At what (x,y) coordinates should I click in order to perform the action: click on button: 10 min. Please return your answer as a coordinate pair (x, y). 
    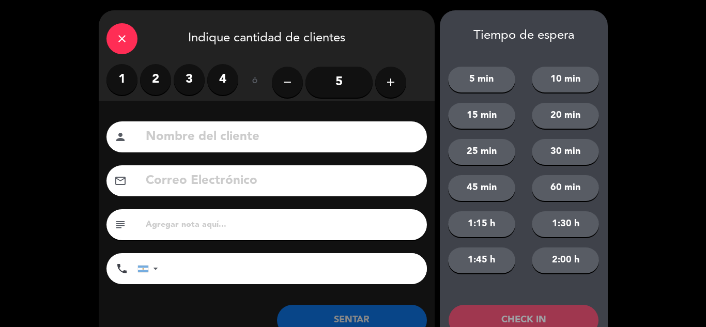
    Looking at the image, I should click on (565, 80).